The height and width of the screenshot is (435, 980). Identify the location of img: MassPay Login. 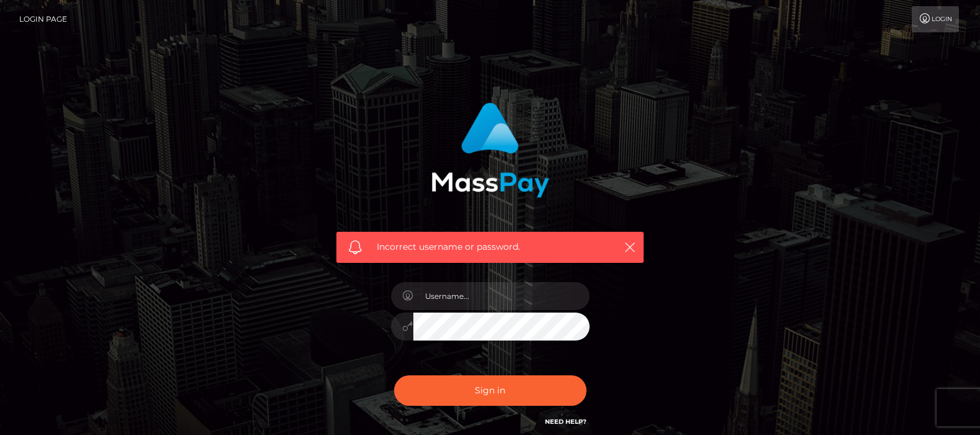
(490, 150).